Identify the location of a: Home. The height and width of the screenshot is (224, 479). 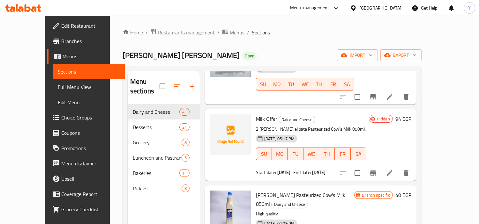
(133, 33).